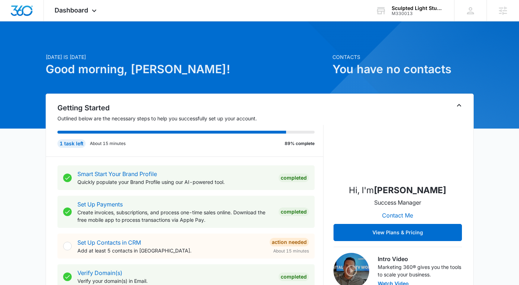 This screenshot has width=519, height=285. Describe the element at coordinates (190, 108) in the screenshot. I see `h2: Getting Started` at that location.